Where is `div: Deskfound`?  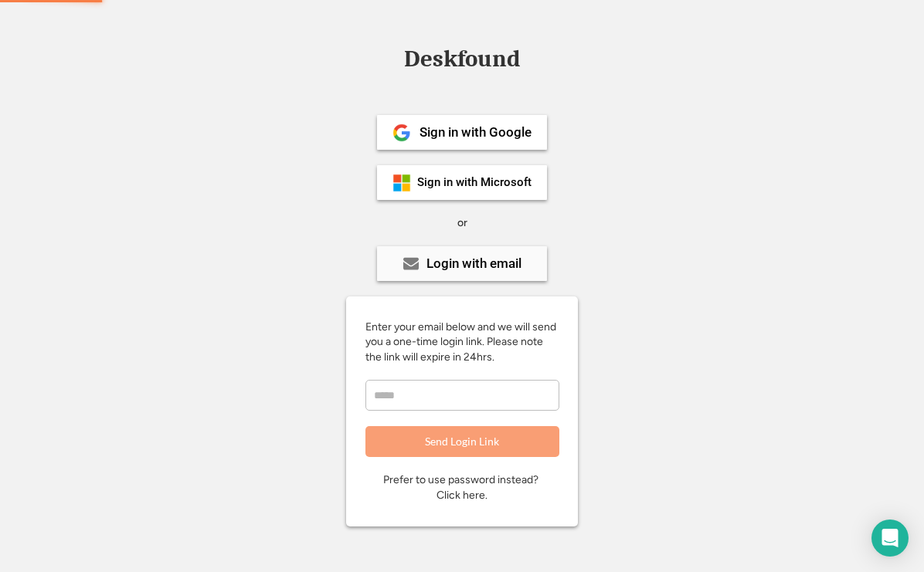
div: Deskfound is located at coordinates (462, 58).